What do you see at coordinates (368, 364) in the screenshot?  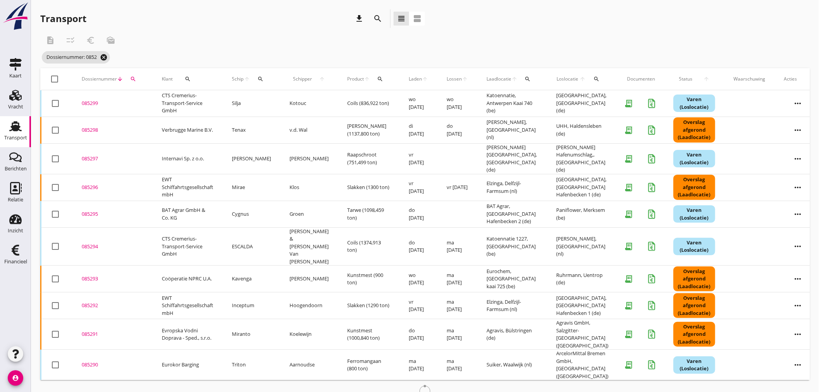 I see `td: Ferromangaan (800 ton)` at bounding box center [368, 364].